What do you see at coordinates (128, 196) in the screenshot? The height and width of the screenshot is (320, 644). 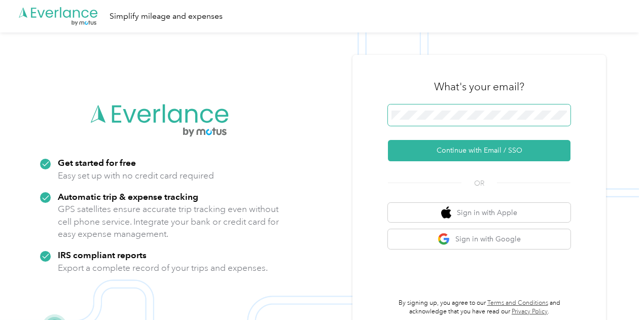 I see `strong: Automatic trip & expense tracking` at bounding box center [128, 196].